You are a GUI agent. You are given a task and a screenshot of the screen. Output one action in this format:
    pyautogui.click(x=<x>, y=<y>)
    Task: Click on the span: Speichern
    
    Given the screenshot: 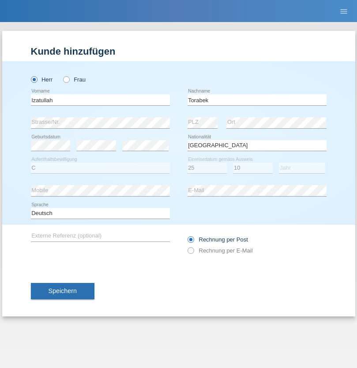 What is the action you would take?
    pyautogui.click(x=63, y=291)
    